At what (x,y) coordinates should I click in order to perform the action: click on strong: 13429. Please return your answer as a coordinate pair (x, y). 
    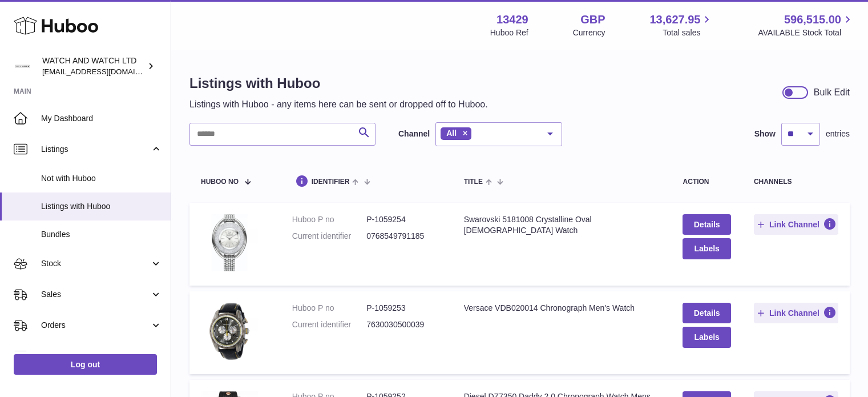
    Looking at the image, I should click on (512, 20).